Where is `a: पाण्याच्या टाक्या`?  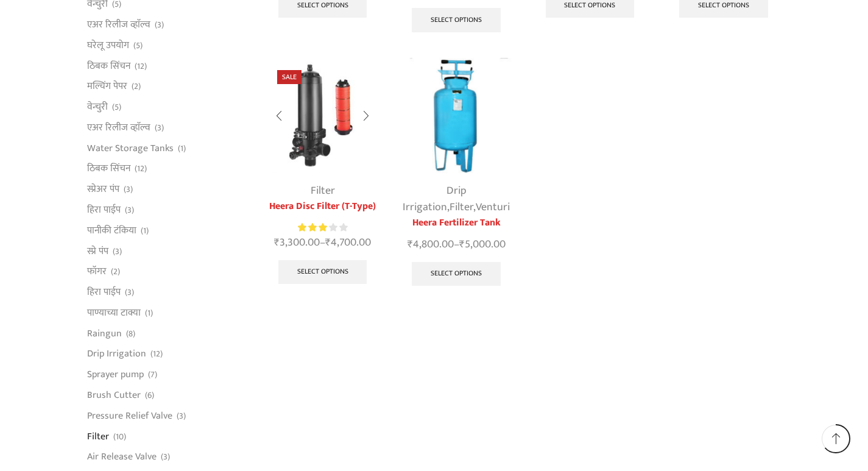
a: पाण्याच्या टाक्या is located at coordinates (114, 313).